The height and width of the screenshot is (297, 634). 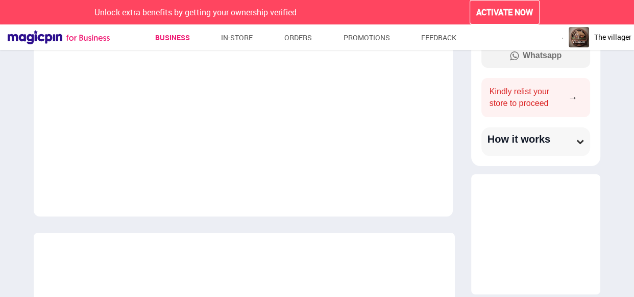 I want to click on img: Magicpin, so click(x=59, y=37).